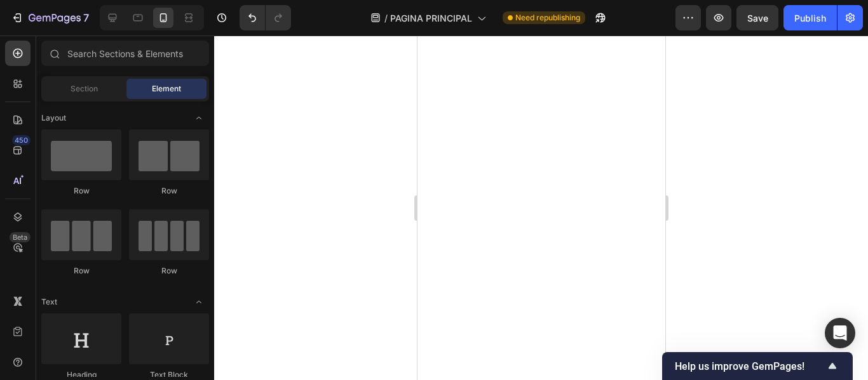  What do you see at coordinates (840, 333) in the screenshot?
I see `div: Open Intercom Messenger` at bounding box center [840, 333].